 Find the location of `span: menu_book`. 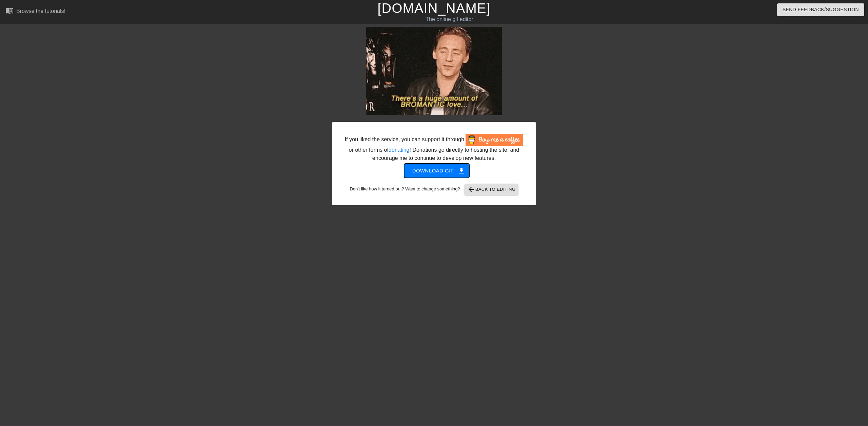

span: menu_book is located at coordinates (10, 10).